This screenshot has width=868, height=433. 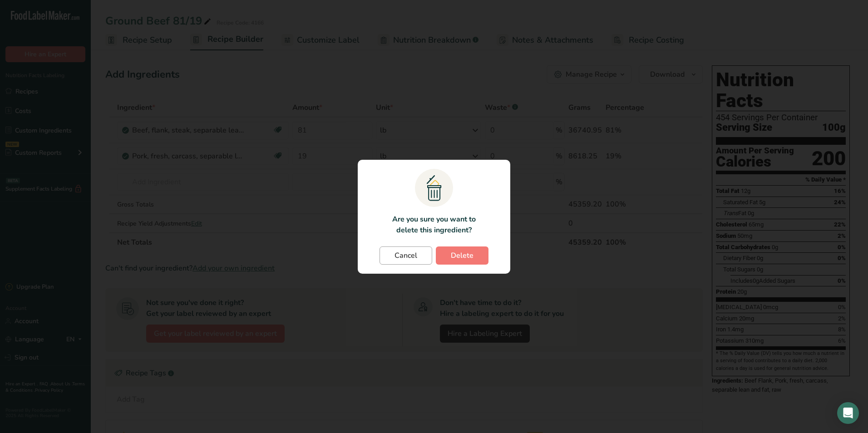 What do you see at coordinates (848, 413) in the screenshot?
I see `div: Open Intercom Messenger` at bounding box center [848, 413].